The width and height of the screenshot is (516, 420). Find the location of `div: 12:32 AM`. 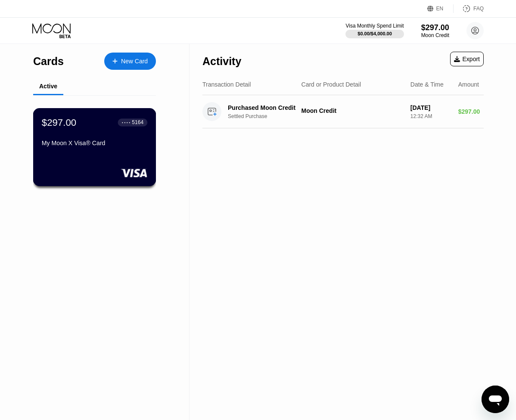

div: 12:32 AM is located at coordinates (431, 116).